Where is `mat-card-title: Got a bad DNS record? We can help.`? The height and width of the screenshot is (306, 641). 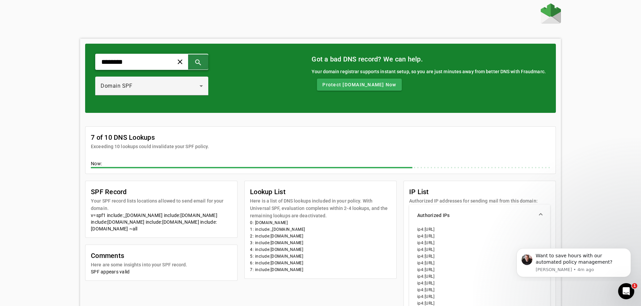 mat-card-title: Got a bad DNS record? We can help. is located at coordinates (428, 59).